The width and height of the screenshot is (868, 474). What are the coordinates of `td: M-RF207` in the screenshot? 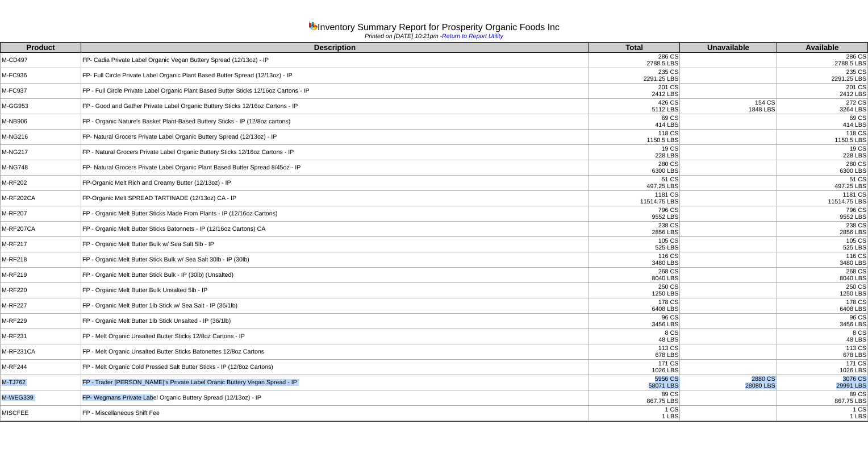 It's located at (41, 213).